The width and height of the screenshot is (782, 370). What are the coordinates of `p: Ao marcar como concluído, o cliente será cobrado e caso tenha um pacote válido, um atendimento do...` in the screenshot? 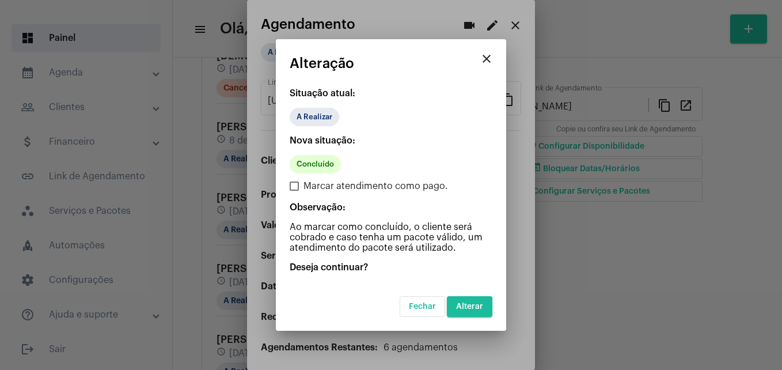 It's located at (391, 237).